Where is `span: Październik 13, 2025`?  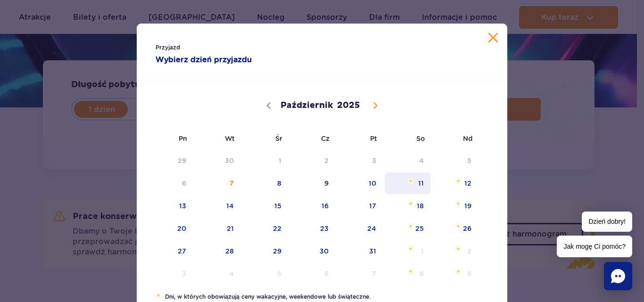 span: Październik 13, 2025 is located at coordinates (170, 206).